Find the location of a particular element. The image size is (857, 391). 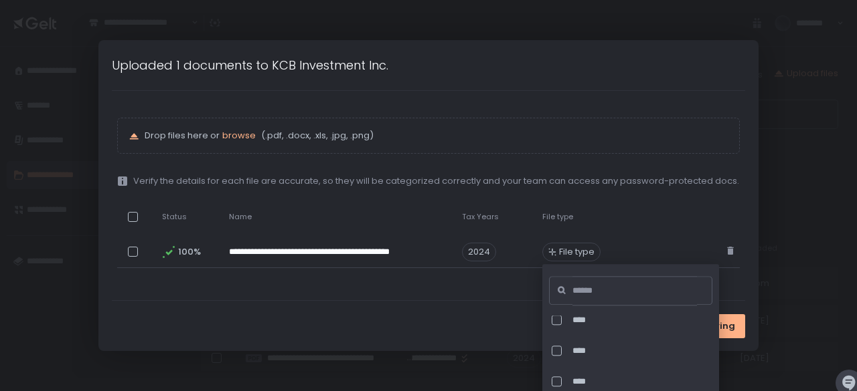

h1: Uploaded 1 documents to KCB Investment Inc. is located at coordinates (250, 65).